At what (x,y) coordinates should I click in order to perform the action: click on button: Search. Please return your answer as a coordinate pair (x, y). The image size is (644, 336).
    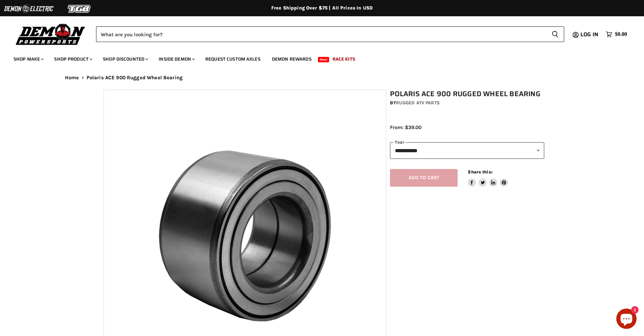
    Looking at the image, I should click on (555, 34).